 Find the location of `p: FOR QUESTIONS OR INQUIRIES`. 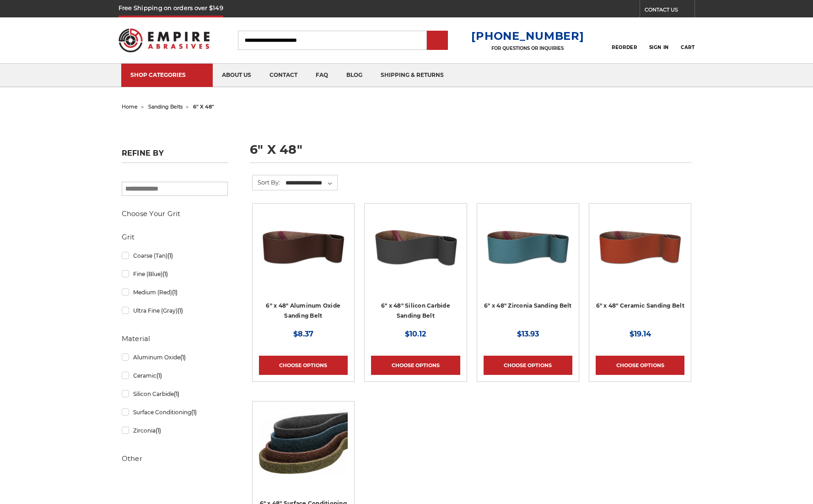

p: FOR QUESTIONS OR INQUIRIES is located at coordinates (528, 48).